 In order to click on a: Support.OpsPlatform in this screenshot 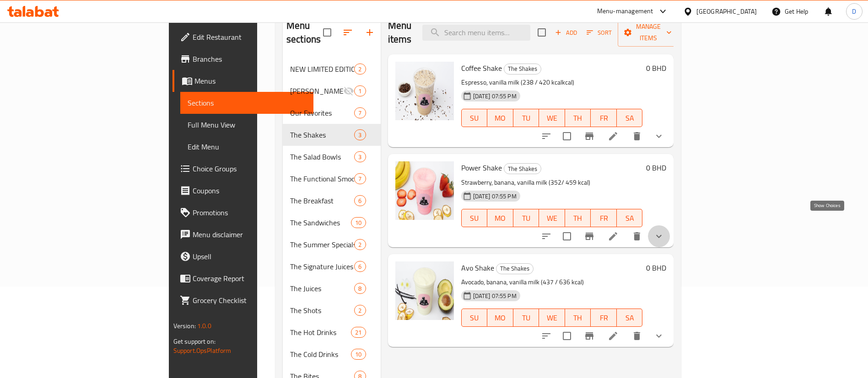, I will do `click(202, 351)`.